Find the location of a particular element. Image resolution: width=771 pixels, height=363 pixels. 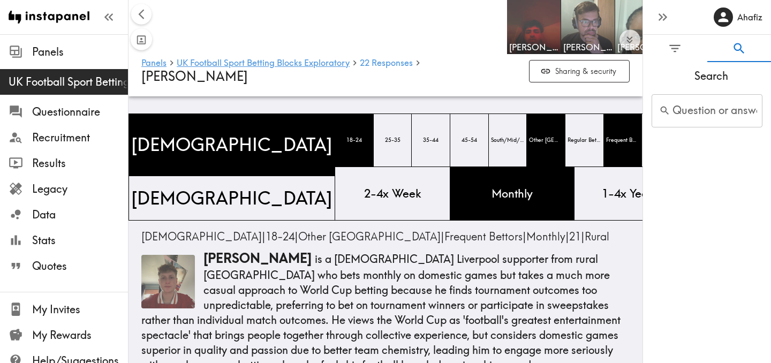

button: Expand to show all items is located at coordinates (630, 40).